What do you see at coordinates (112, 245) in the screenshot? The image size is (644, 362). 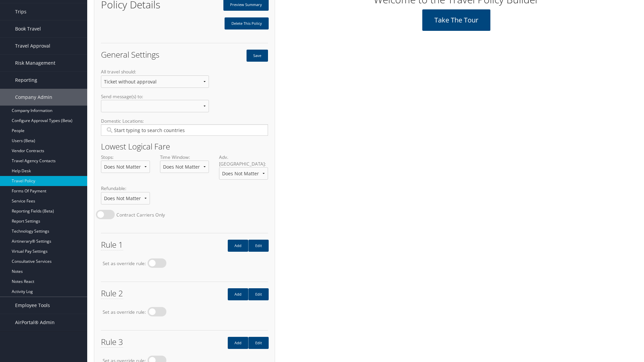 I see `span: Rule 1` at bounding box center [112, 245].